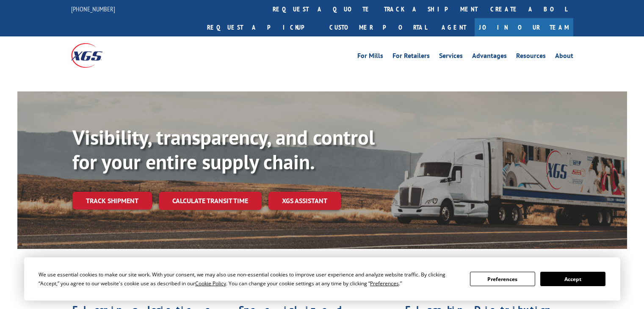 This screenshot has width=644, height=309. Describe the element at coordinates (322, 279) in the screenshot. I see `div: Cookie Consent Prompt` at that location.